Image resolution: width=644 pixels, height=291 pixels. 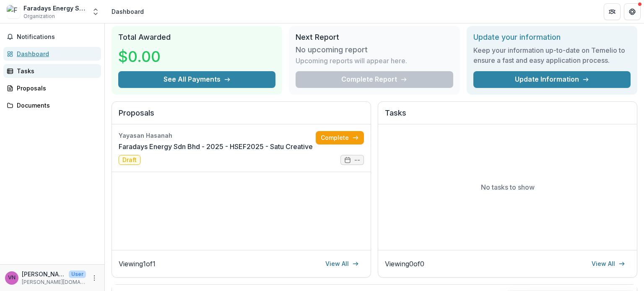 What do you see at coordinates (197, 37) in the screenshot?
I see `h2: Total Awarded` at bounding box center [197, 37].